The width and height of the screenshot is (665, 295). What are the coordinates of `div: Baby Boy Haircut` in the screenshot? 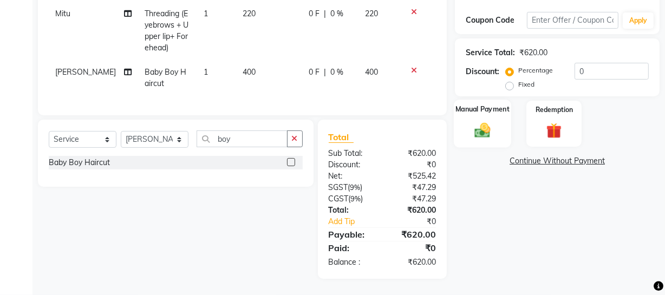 It's located at (79, 163).